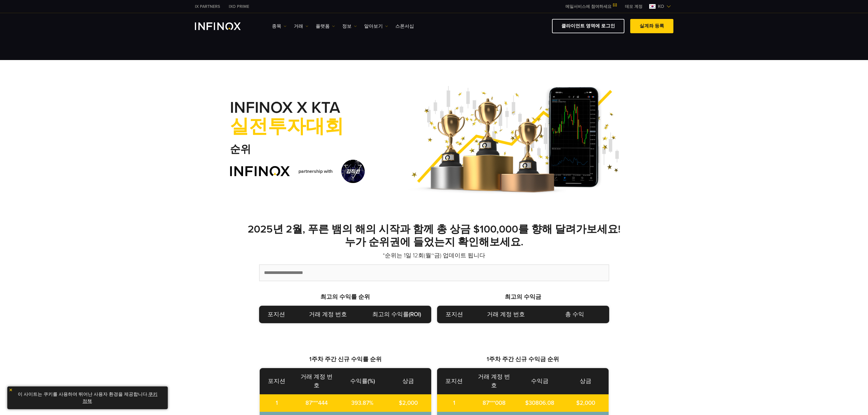  I want to click on a: 메일서비스에 참여하세요, so click(591, 7).